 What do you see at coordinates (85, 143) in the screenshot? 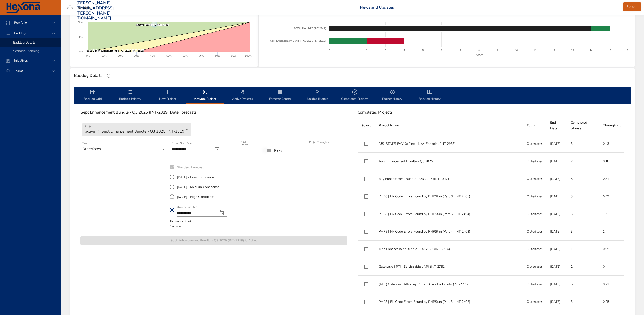
I see `label: Team` at bounding box center [85, 143].